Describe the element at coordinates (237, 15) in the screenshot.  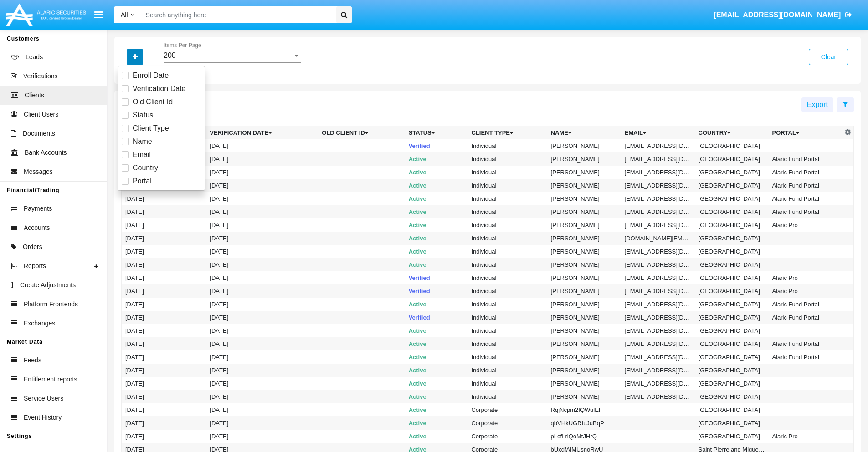
I see `input: Search` at that location.